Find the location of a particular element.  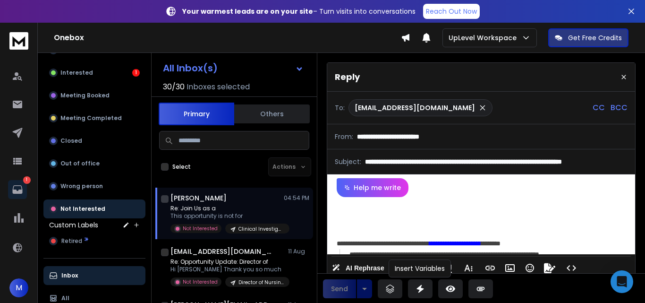

a: Reach Out Now is located at coordinates (451, 11).